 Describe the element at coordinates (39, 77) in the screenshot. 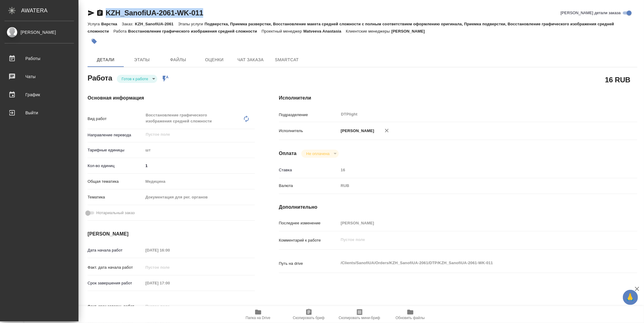

I see `a: Чаты` at that location.